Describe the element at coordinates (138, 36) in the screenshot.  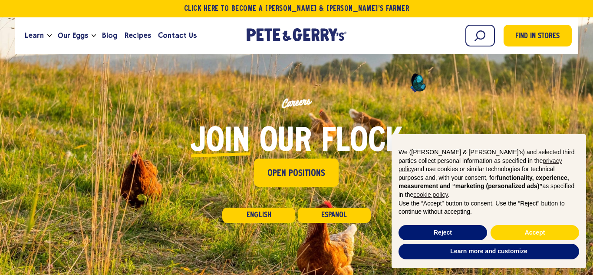
I see `a: Recipes` at that location.